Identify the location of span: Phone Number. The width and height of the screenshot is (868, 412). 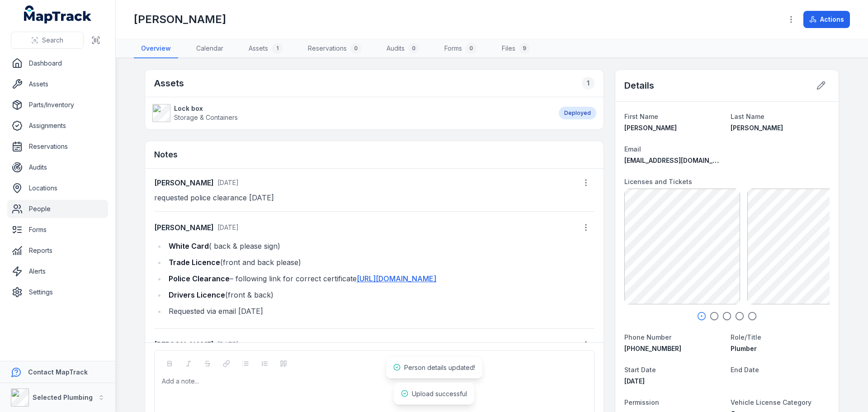
(648, 337).